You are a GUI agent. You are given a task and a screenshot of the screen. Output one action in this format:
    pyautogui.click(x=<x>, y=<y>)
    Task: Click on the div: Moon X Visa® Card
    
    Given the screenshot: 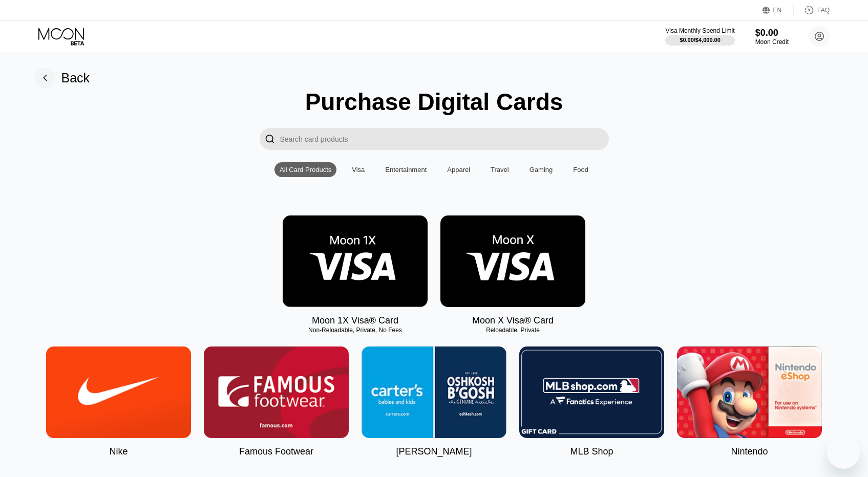 What is the action you would take?
    pyautogui.click(x=513, y=320)
    